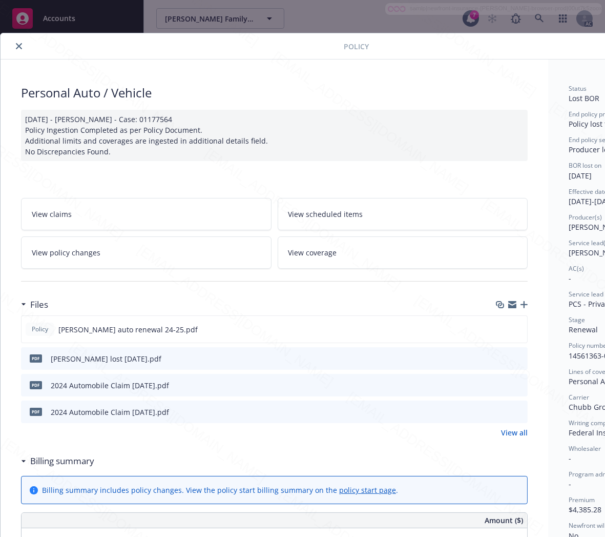 The height and width of the screenshot is (537, 605). I want to click on a: View all, so click(515, 432).